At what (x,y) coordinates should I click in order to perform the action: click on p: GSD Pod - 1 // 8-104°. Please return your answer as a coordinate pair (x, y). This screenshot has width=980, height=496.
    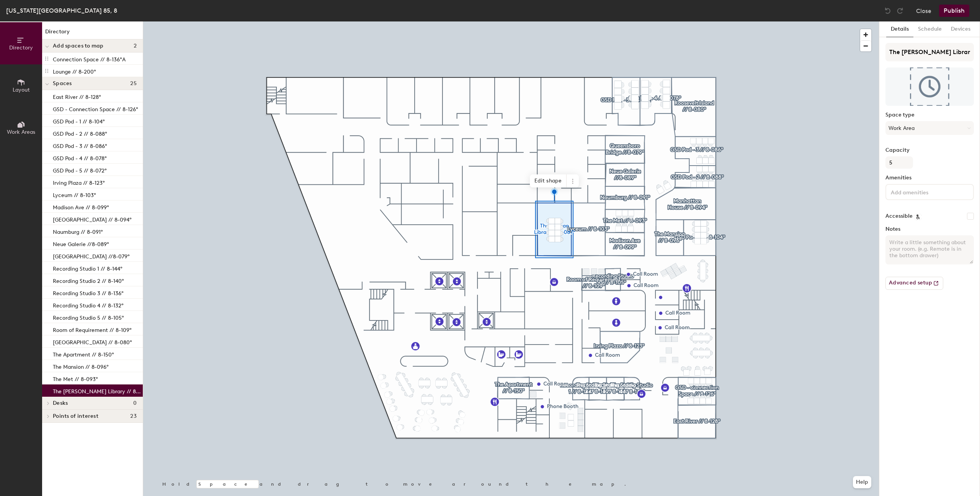
    Looking at the image, I should click on (79, 120).